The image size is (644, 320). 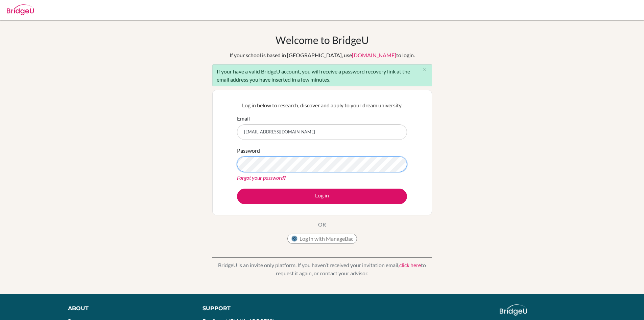 I want to click on h1: Welcome to BridgeU, so click(x=322, y=40).